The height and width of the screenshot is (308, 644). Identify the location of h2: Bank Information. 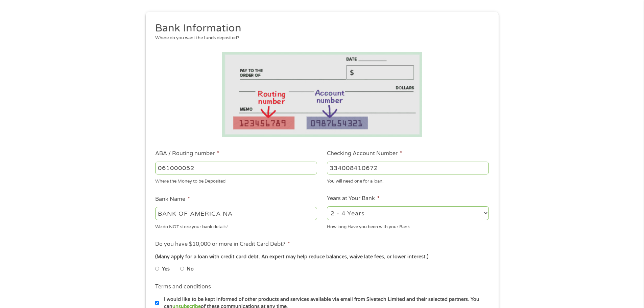
(320, 28).